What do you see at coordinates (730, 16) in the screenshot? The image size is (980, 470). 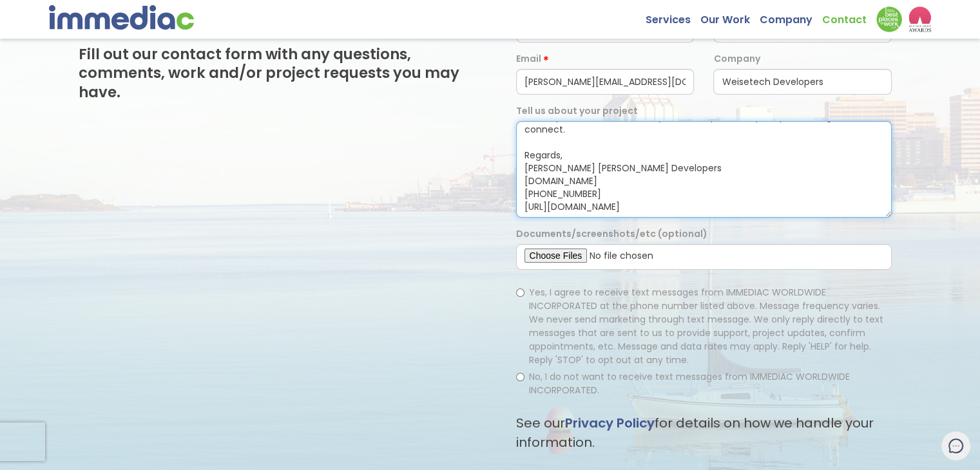 I see `a: Our Work` at bounding box center [730, 16].